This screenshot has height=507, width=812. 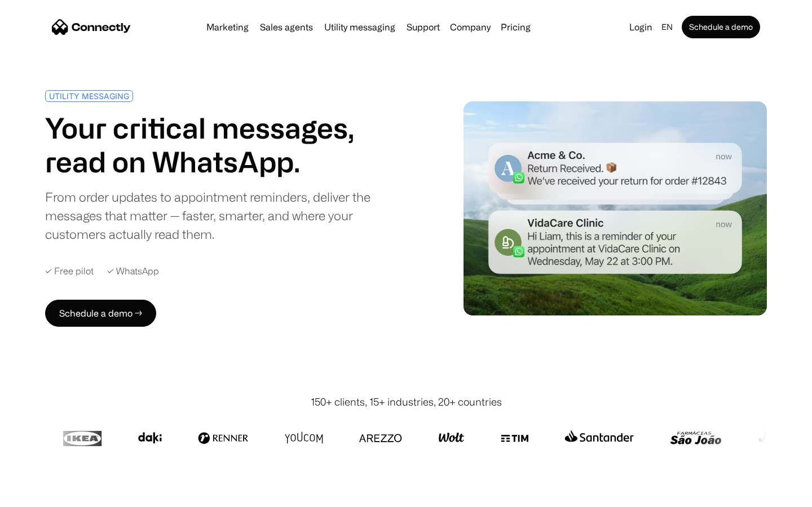 What do you see at coordinates (223, 215) in the screenshot?
I see `div: From order updates to appointment reminders, deliver the messages that matter — faster, smarter, ...` at bounding box center [223, 215].